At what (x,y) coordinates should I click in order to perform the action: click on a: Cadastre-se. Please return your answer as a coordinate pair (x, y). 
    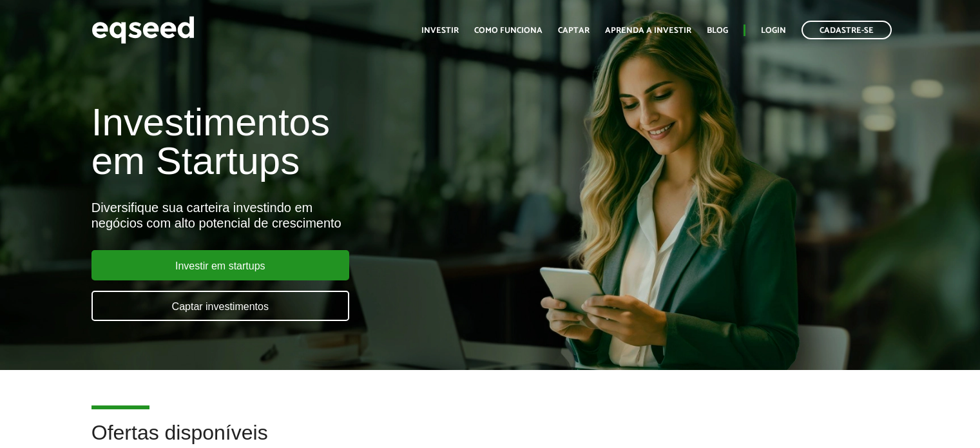
    Looking at the image, I should click on (847, 30).